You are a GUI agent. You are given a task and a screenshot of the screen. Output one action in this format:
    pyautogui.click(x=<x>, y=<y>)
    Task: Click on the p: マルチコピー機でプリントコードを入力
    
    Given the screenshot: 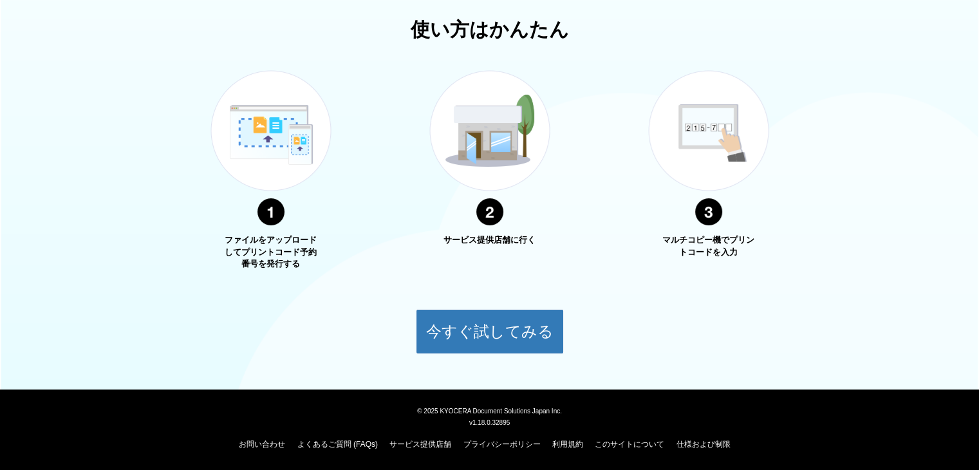 What is the action you would take?
    pyautogui.click(x=708, y=246)
    